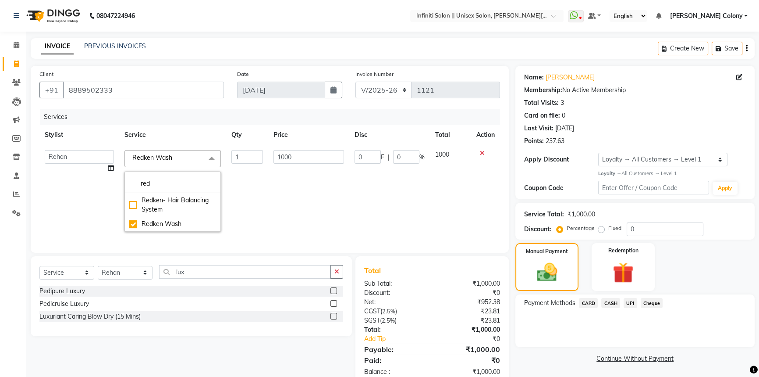 The width and height of the screenshot is (759, 377). Describe the element at coordinates (611, 303) in the screenshot. I see `span: CASH` at that location.